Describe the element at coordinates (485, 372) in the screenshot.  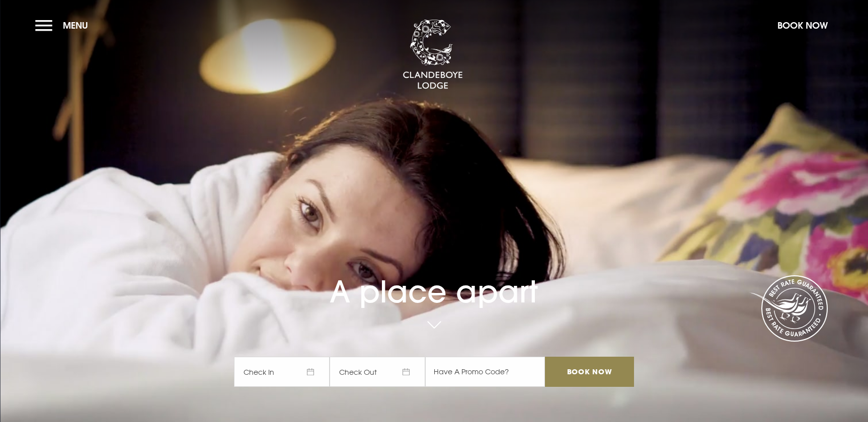
I see `input: Have A Promo Code?` at that location.